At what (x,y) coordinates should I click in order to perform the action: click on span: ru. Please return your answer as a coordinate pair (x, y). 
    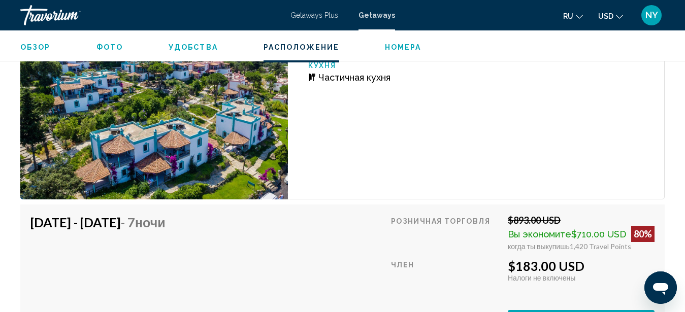
    Looking at the image, I should click on (568, 16).